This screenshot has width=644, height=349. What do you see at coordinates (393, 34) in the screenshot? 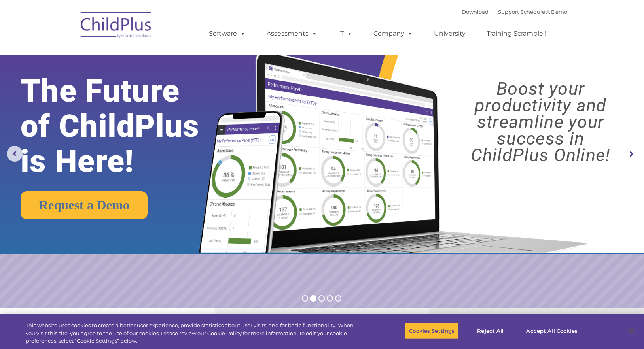
I see `a: Company` at bounding box center [393, 34].